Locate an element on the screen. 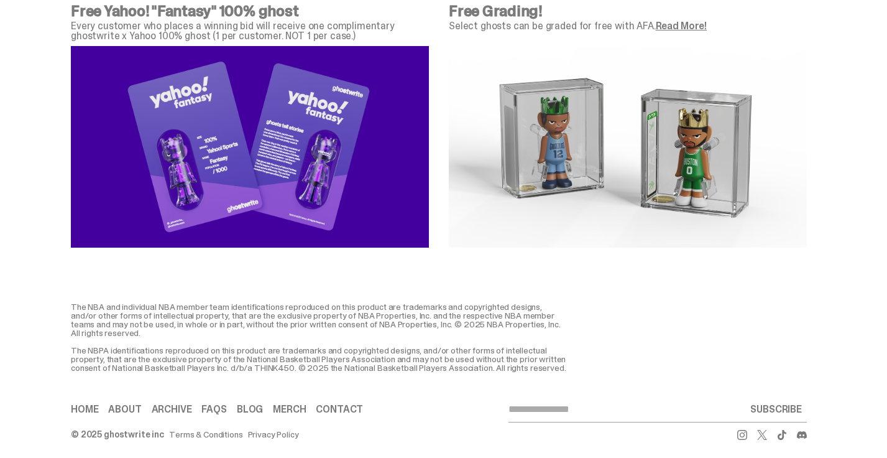  a: Merch is located at coordinates (289, 409).